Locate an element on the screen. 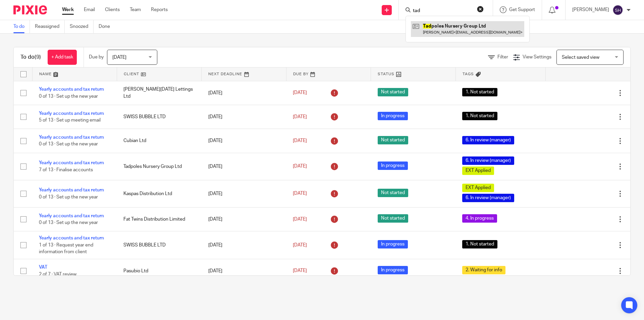  td: Kaspas Distribution Ltd is located at coordinates (159, 193).